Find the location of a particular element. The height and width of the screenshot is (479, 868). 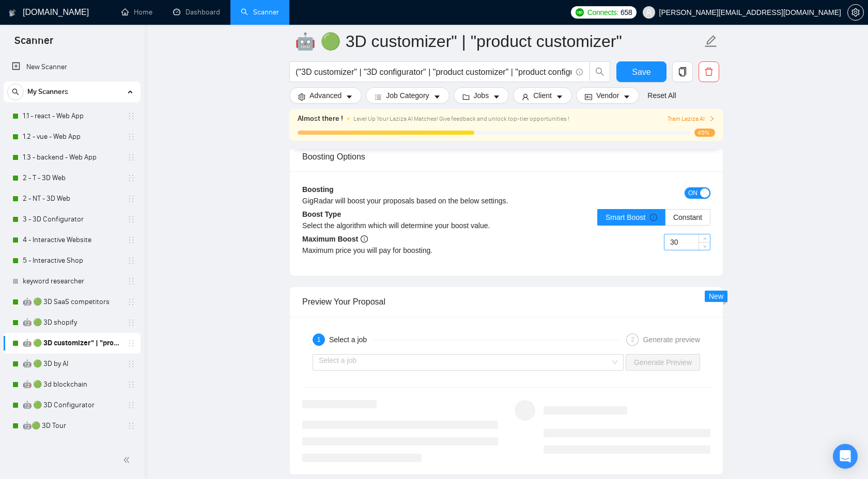

a: 🤖 🟢 3D by AI is located at coordinates (72, 364).